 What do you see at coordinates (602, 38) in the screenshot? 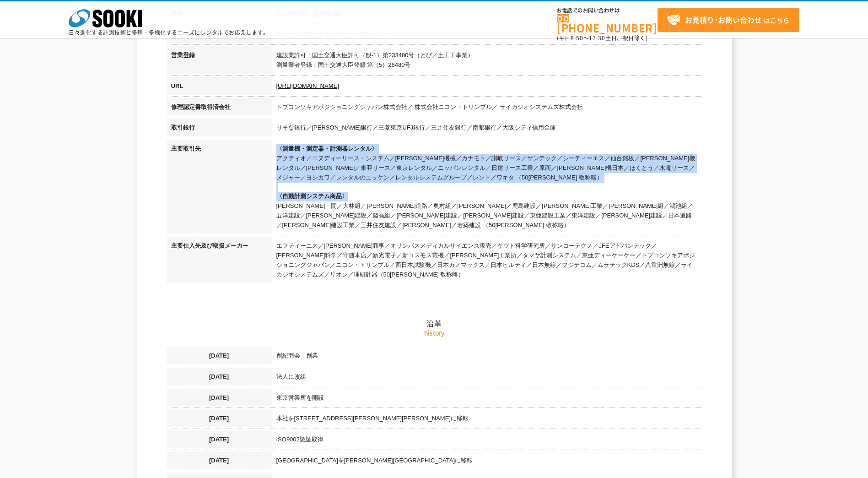
I see `span: (平日 ～ 土日、祝日除く)` at bounding box center [602, 38].